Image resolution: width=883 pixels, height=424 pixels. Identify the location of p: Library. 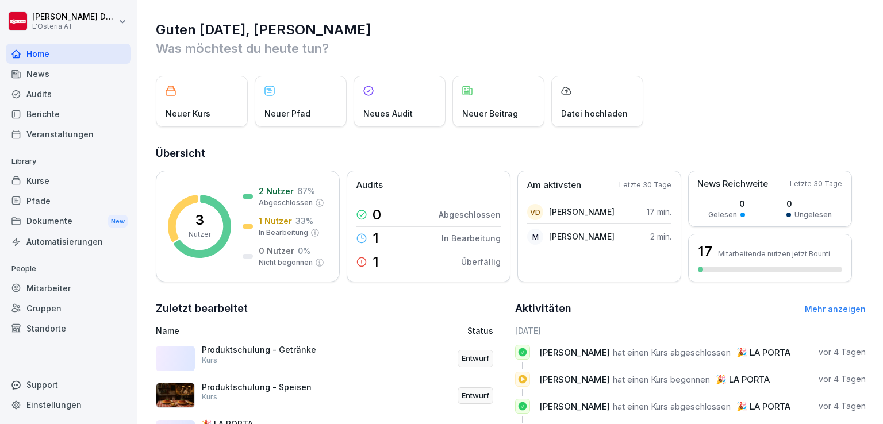
(68, 162).